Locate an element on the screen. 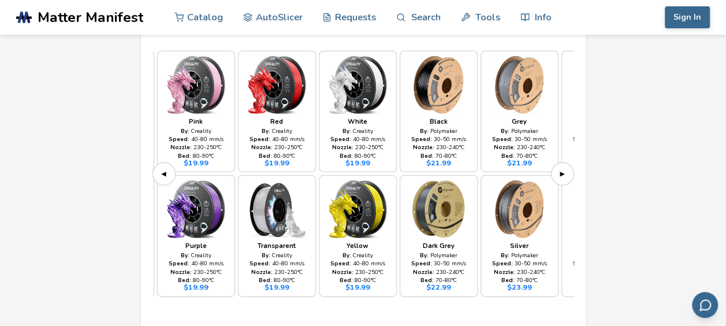  img: PETG - Dark Grey is located at coordinates (438, 209).